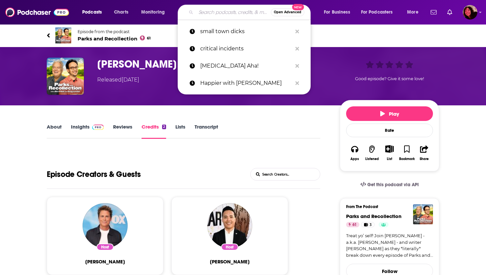 The image size is (486, 275). I want to click on a: Lists, so click(180, 131).